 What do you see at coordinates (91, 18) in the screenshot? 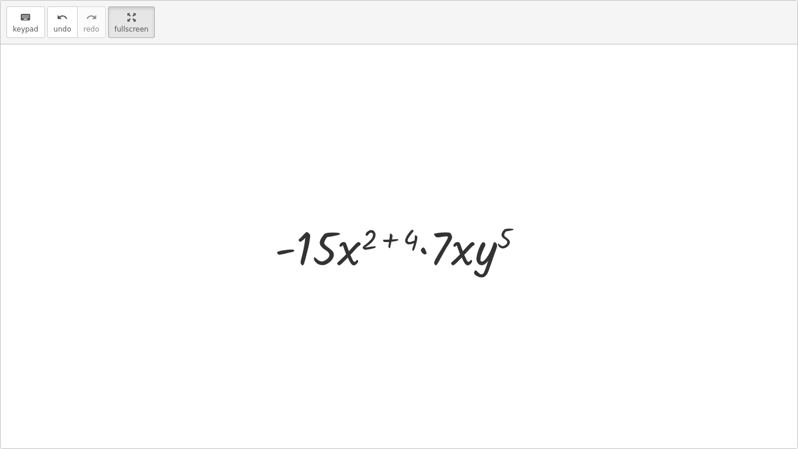
I see `i: redo` at bounding box center [91, 18].